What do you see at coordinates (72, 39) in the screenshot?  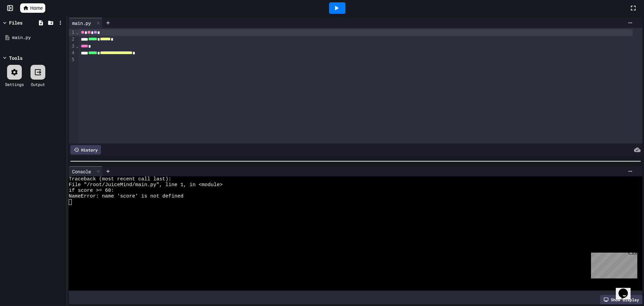 I see `div: 2` at bounding box center [72, 39].